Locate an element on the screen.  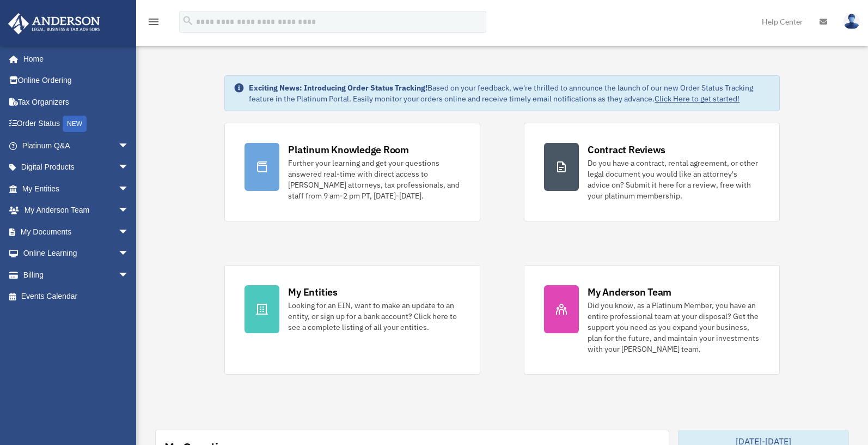
a: Click Here to get started! is located at coordinates (697, 98).